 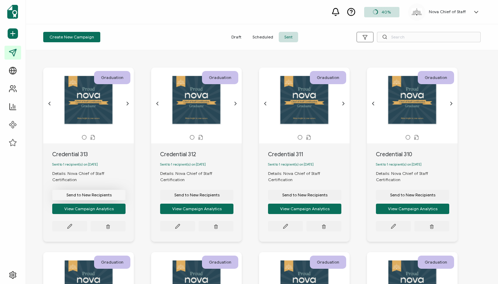 I want to click on button: Create New Campaign, so click(x=72, y=37).